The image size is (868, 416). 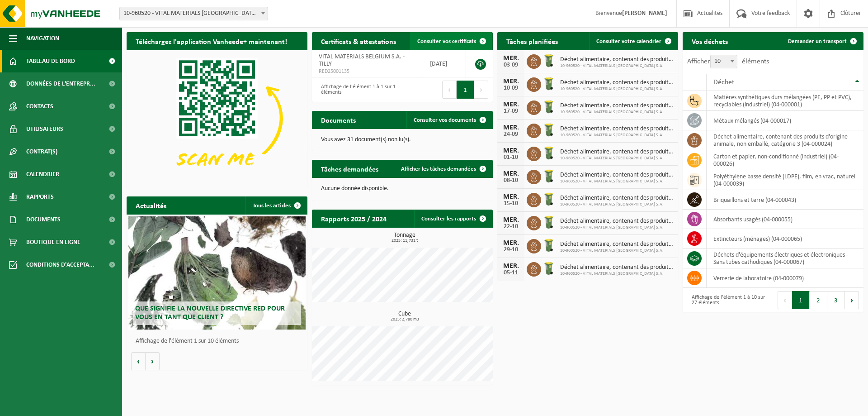 I want to click on td: polyéthylène basse densité (LDPE), film, en vrac, naturel (04-000039), so click(x=785, y=180).